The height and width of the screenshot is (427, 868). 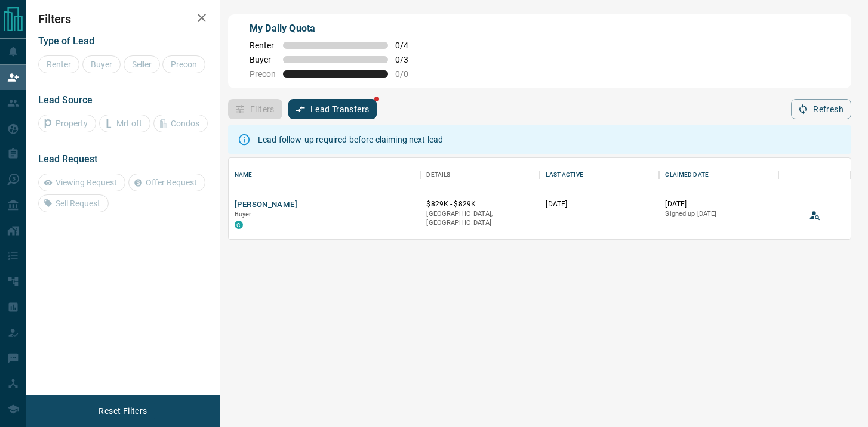 I want to click on svg: View Lead, so click(x=815, y=216).